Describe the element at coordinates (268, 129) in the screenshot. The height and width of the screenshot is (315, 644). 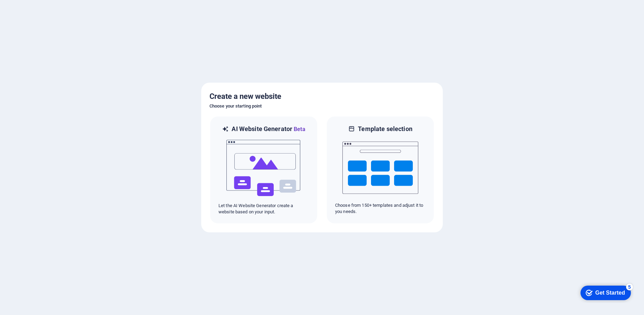
I see `h6: AI Website Generator` at that location.